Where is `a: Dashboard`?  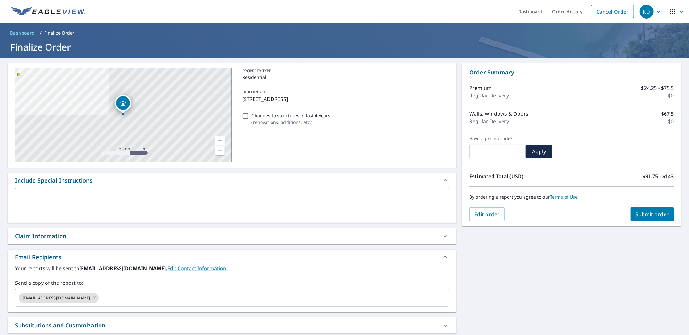
a: Dashboard is located at coordinates (22, 33).